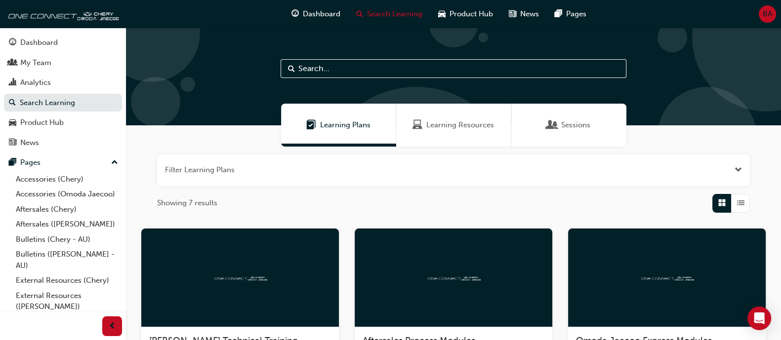 The image size is (781, 340). I want to click on span: BA, so click(767, 14).